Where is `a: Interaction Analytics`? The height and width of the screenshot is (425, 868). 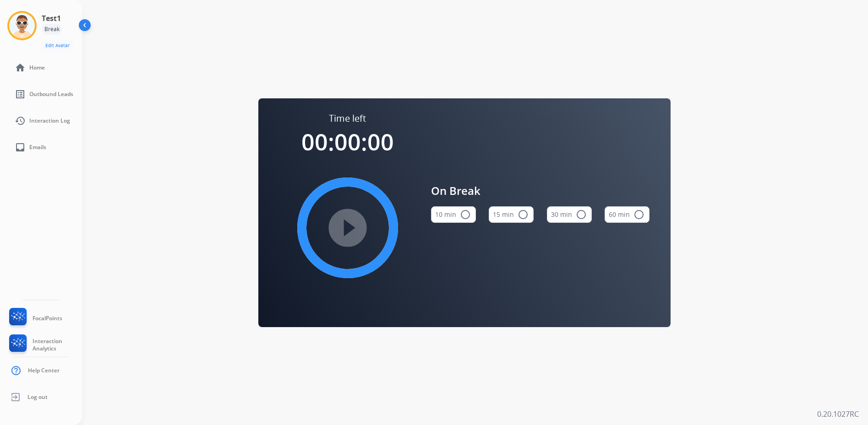
a: Interaction Analytics is located at coordinates (45, 345).